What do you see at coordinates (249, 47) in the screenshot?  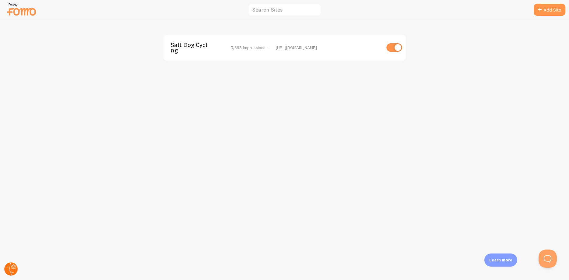 I see `span: 7,698 Impressions -` at bounding box center [249, 47].